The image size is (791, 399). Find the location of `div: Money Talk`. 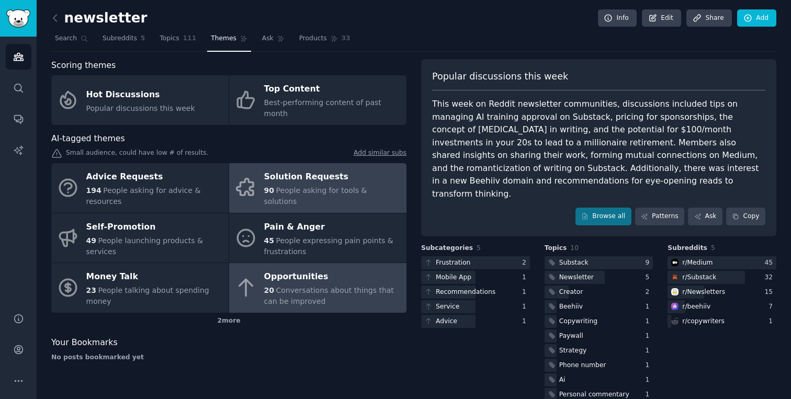

div: Money Talk is located at coordinates (155, 277).